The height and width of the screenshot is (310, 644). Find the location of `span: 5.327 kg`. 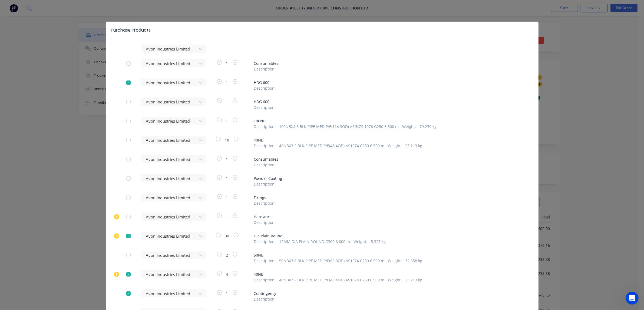

span: 5.327 kg is located at coordinates (378, 241).